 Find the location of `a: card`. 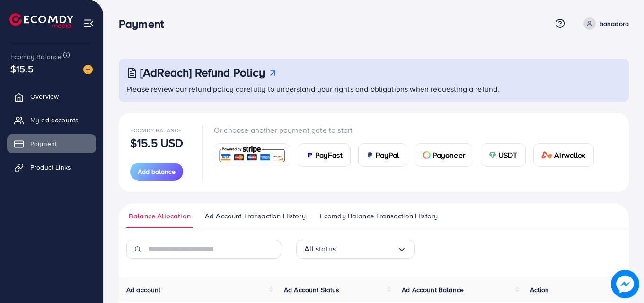

a: card is located at coordinates (251, 155).